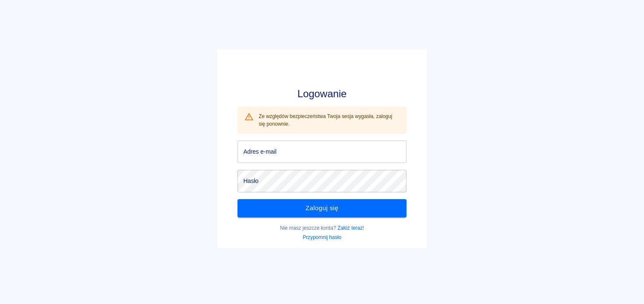 The width and height of the screenshot is (644, 304). What do you see at coordinates (322, 94) in the screenshot?
I see `h3: Logowanie` at bounding box center [322, 94].